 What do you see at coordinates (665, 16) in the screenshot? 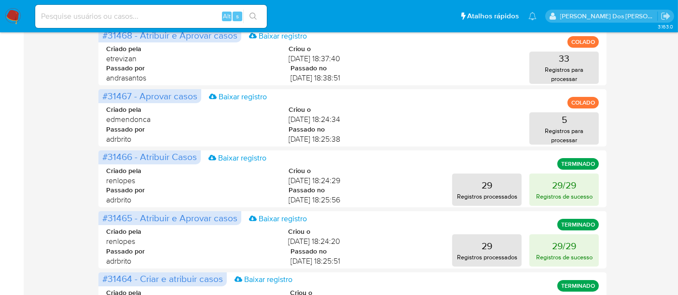
I see `a: Sair` at bounding box center [665, 16].